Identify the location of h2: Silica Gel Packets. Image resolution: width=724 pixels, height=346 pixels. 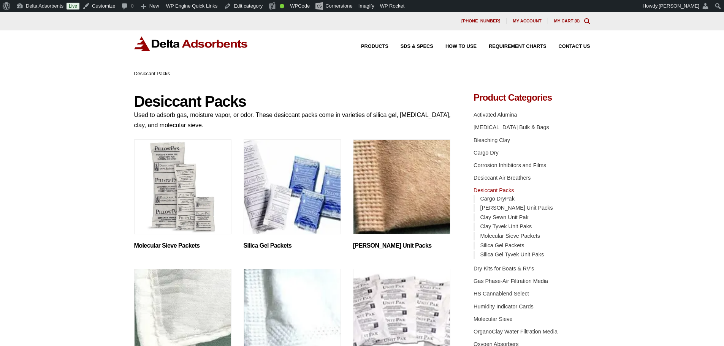
(292, 246).